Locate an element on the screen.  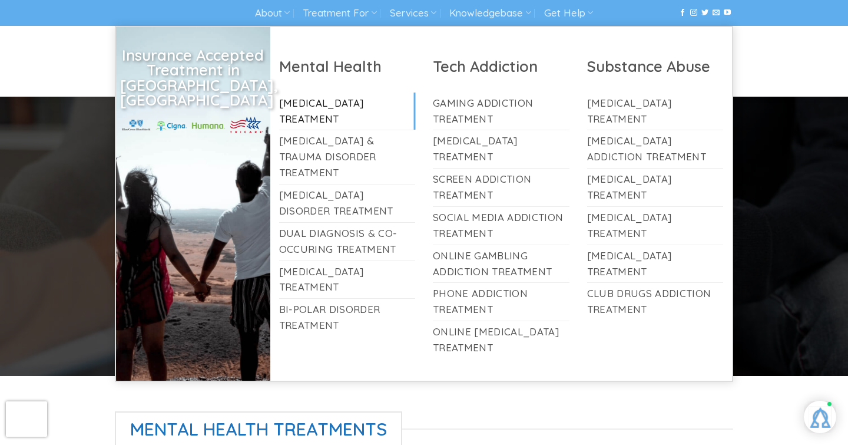
a: Get Help is located at coordinates (568, 13).